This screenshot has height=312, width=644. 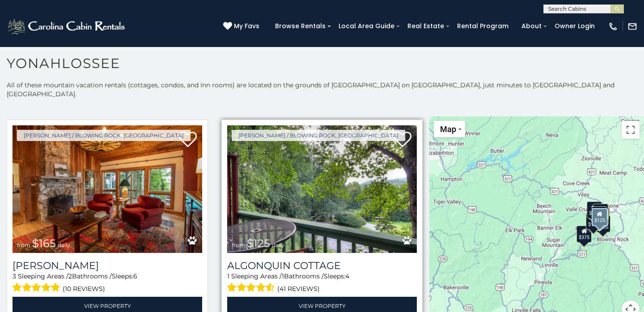 I want to click on a: Azalea Hill from $165 daily, so click(x=107, y=189).